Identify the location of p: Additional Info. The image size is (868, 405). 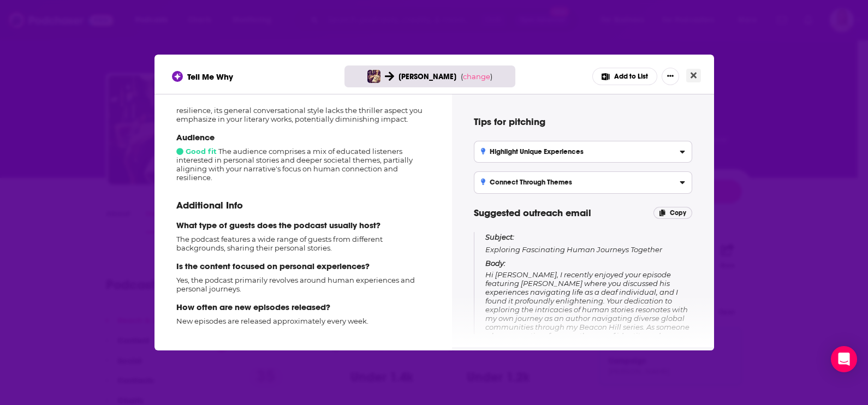
(303, 205).